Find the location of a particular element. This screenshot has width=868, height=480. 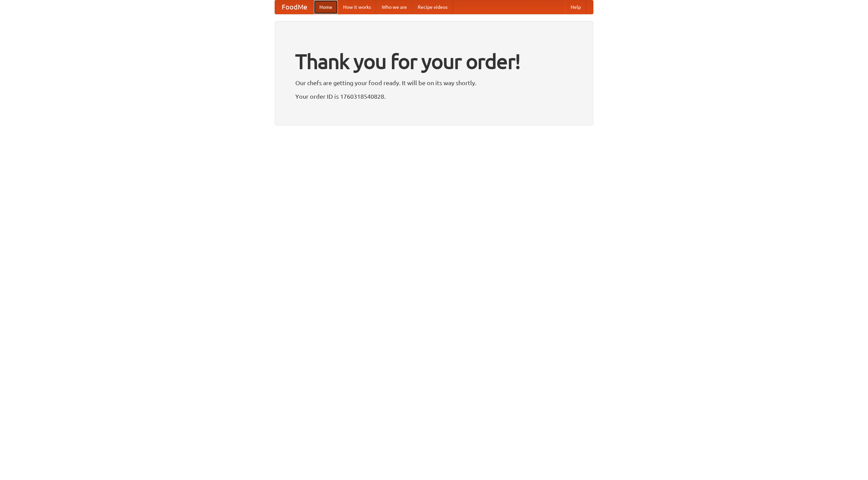

a: Who we are is located at coordinates (395, 7).